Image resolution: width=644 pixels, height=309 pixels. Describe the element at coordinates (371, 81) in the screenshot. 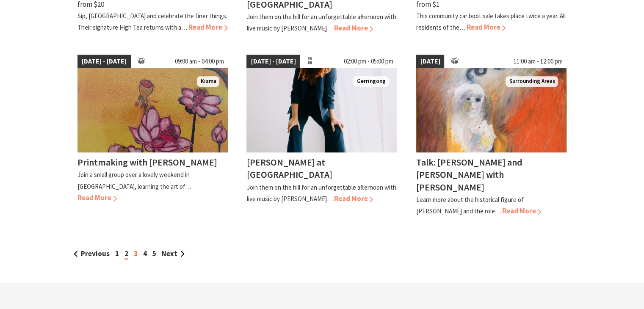

I see `span: Gerringong` at that location.